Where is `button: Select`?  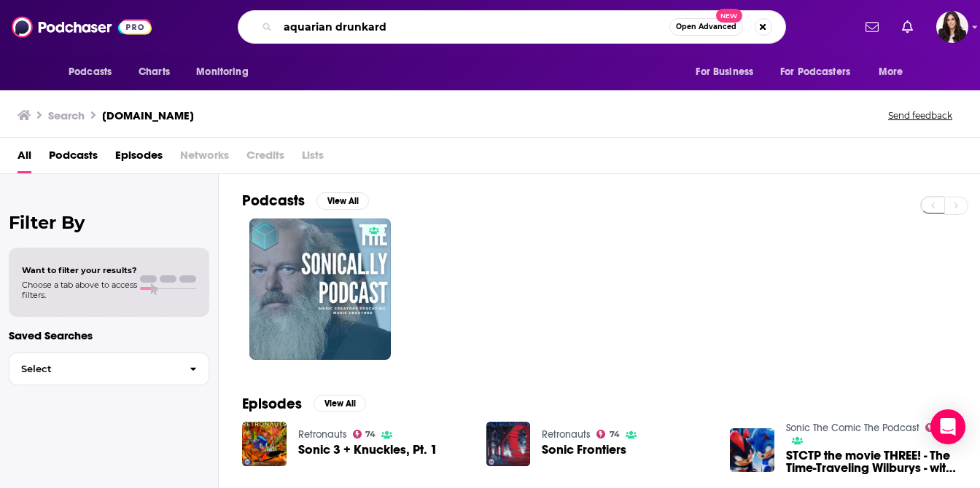 button: Select is located at coordinates (108, 369).